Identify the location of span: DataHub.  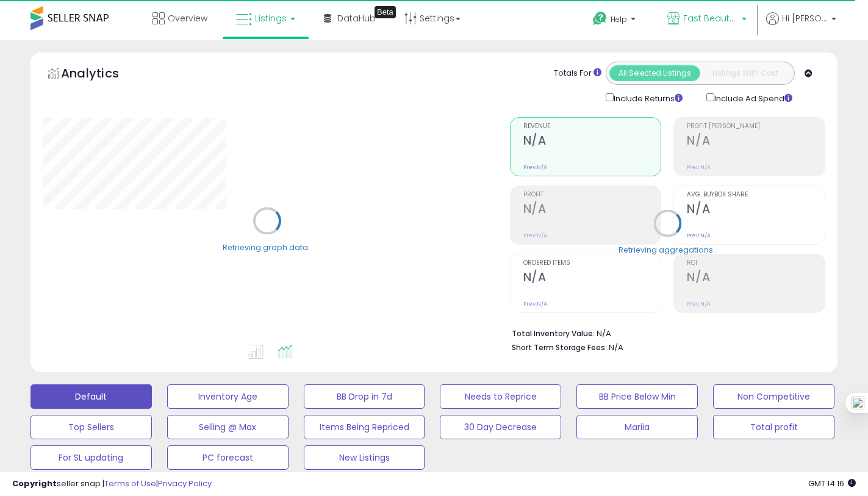
(356, 18).